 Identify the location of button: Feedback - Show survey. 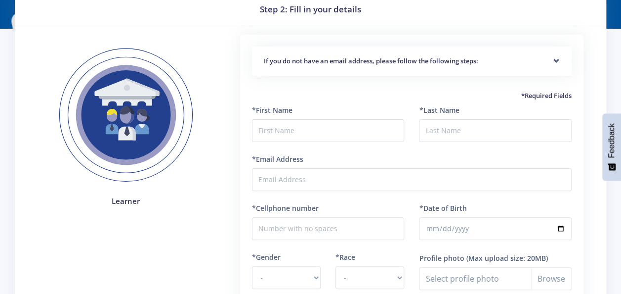
(612, 147).